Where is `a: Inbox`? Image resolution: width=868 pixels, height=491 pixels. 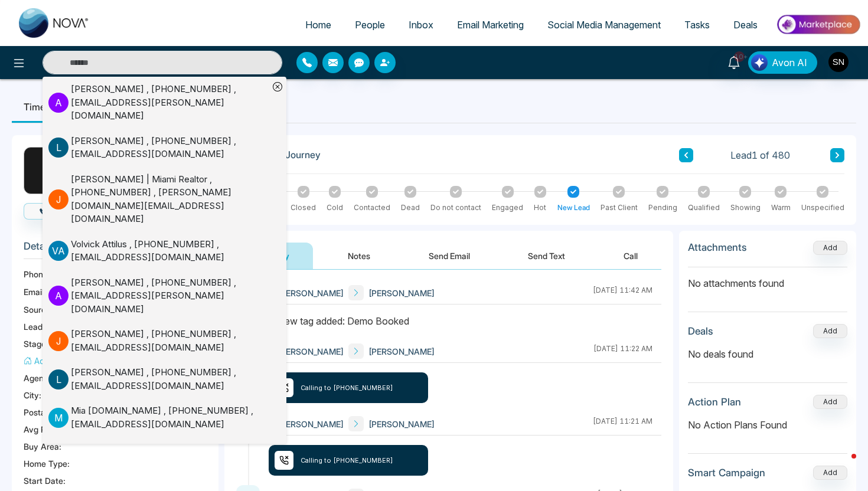 a: Inbox is located at coordinates (421, 25).